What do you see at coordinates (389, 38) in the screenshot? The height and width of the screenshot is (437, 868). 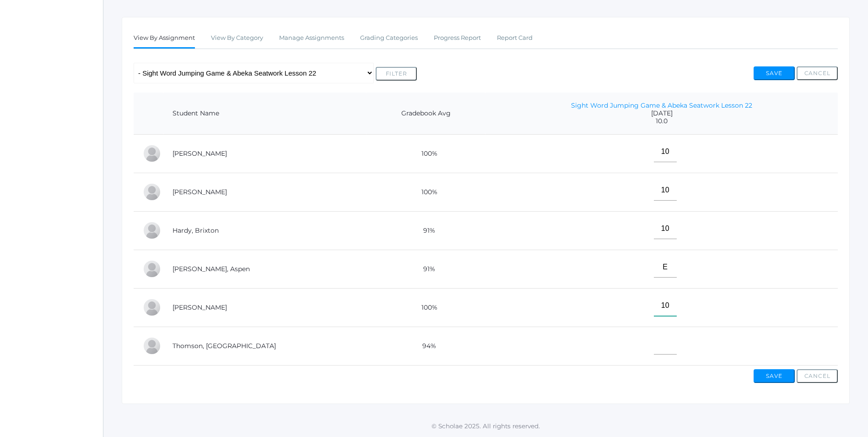 I see `a: Grading Categories` at bounding box center [389, 38].